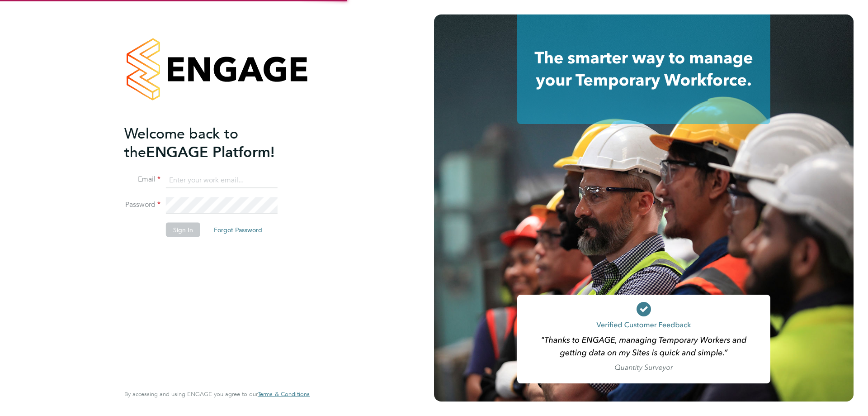  Describe the element at coordinates (283, 394) in the screenshot. I see `a: Terms & Conditions` at that location.